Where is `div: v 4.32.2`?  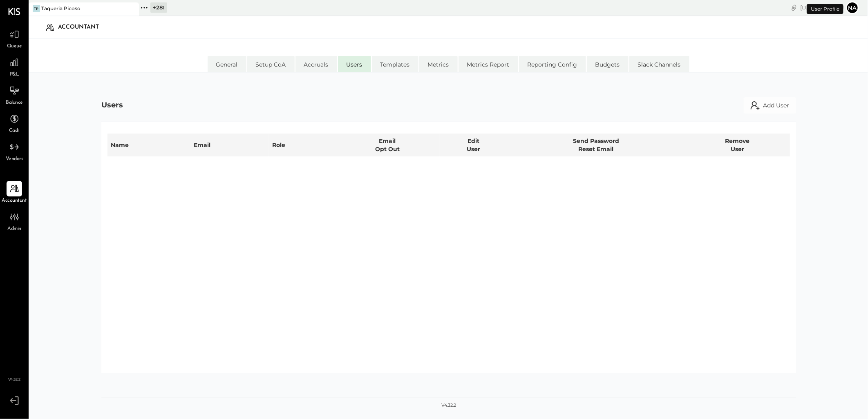 div: v 4.32.2 is located at coordinates (448, 406).